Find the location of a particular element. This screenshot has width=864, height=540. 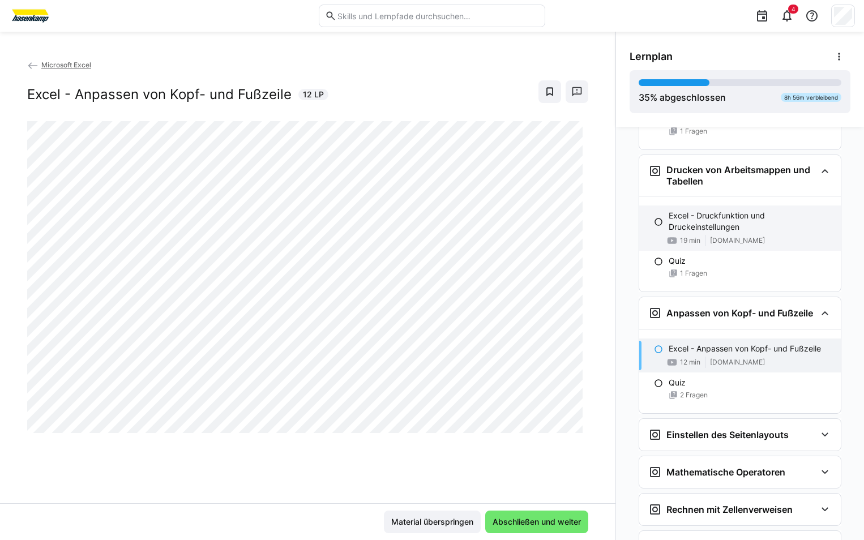

span: Microsoft Excel is located at coordinates (66, 65).